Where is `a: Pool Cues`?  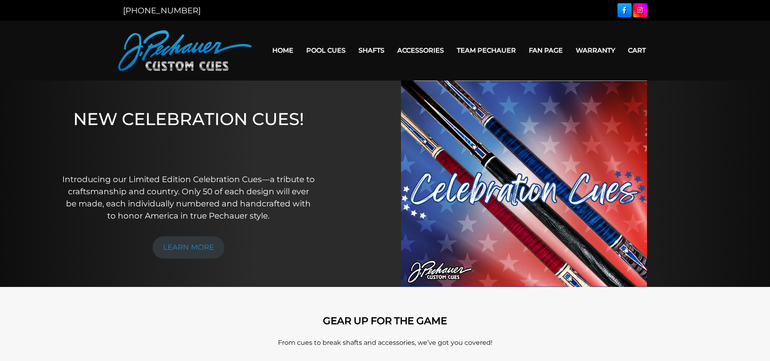
a: Pool Cues is located at coordinates (326, 50).